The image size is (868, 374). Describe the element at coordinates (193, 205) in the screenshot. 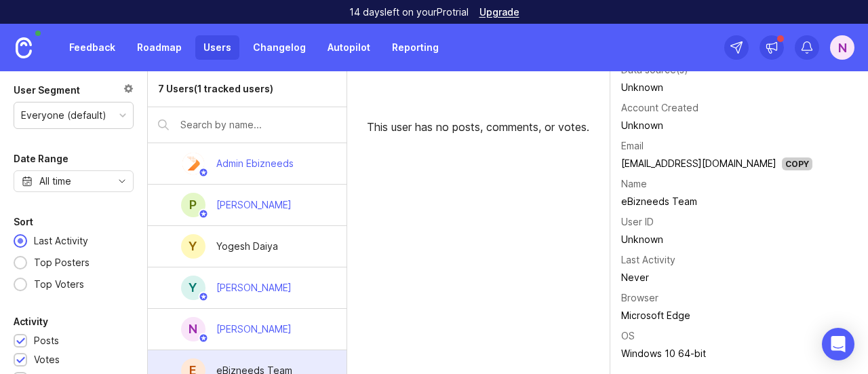

I see `div: P` at that location.